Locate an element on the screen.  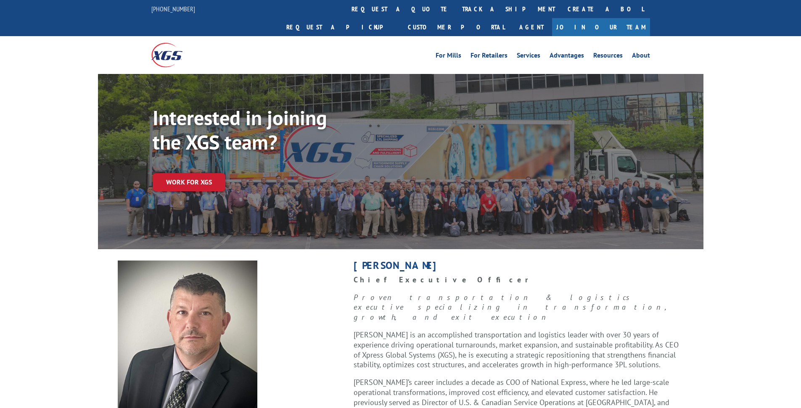
a: Services is located at coordinates (529, 57).